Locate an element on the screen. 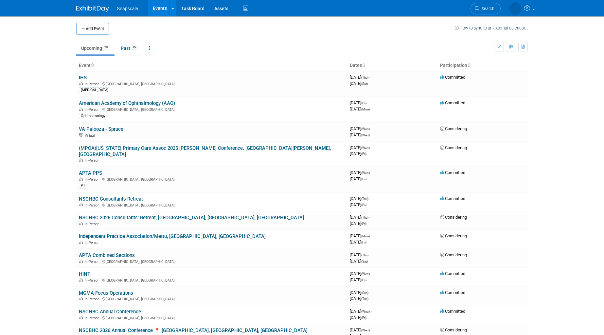 The width and height of the screenshot is (604, 335). a: How to sync to an external calendar... is located at coordinates (491, 28).